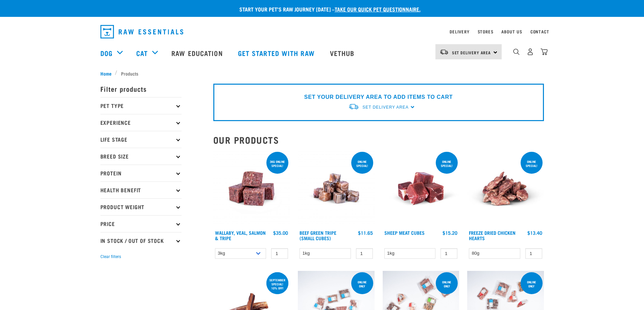  What do you see at coordinates (516, 52) in the screenshot?
I see `img: home-icon-1@2x.png` at bounding box center [516, 52].